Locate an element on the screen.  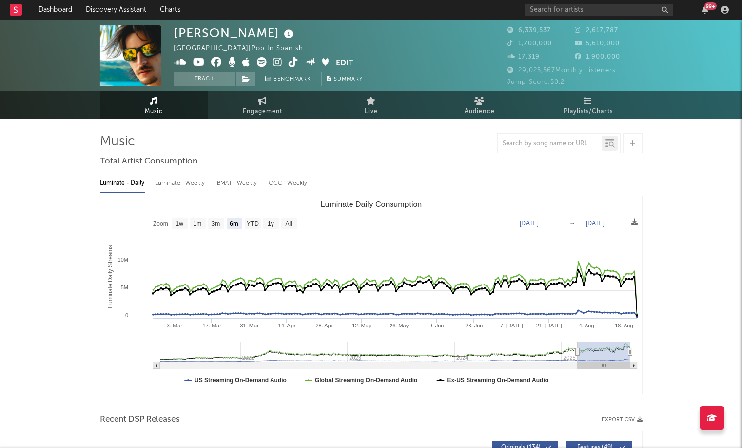
text: 6m is located at coordinates (234, 224).